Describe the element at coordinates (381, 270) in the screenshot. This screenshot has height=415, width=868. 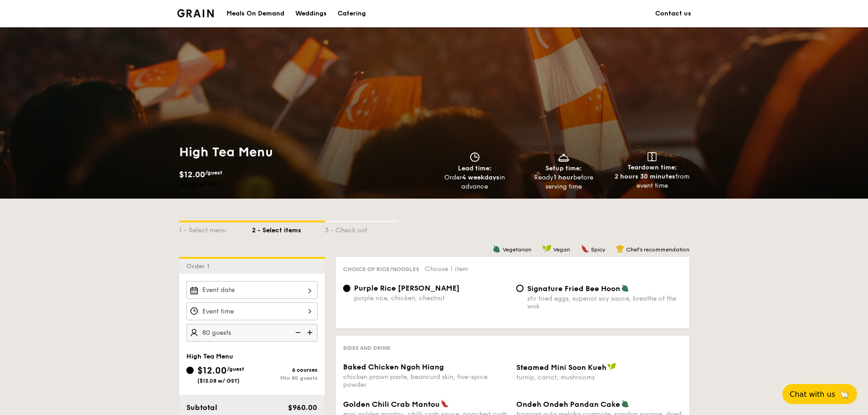
I see `span: Choice of rice/noodles` at that location.